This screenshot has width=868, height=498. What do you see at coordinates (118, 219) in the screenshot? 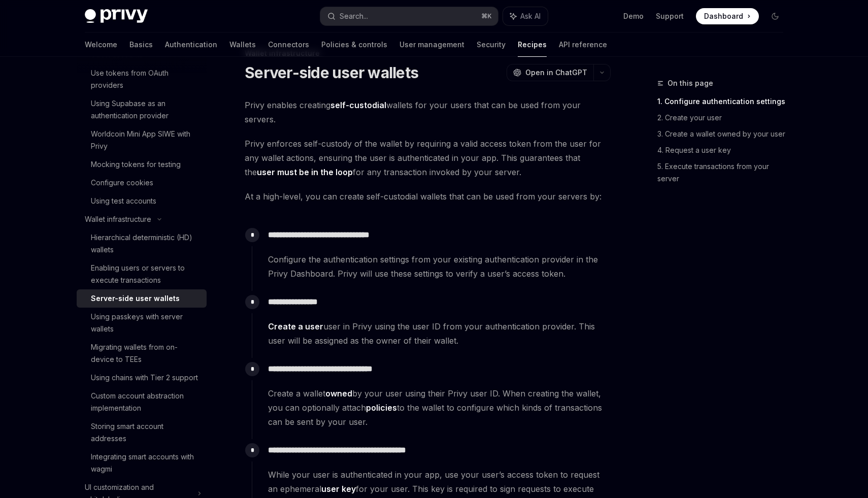
I see `div: Wallet infrastructure` at bounding box center [118, 219].